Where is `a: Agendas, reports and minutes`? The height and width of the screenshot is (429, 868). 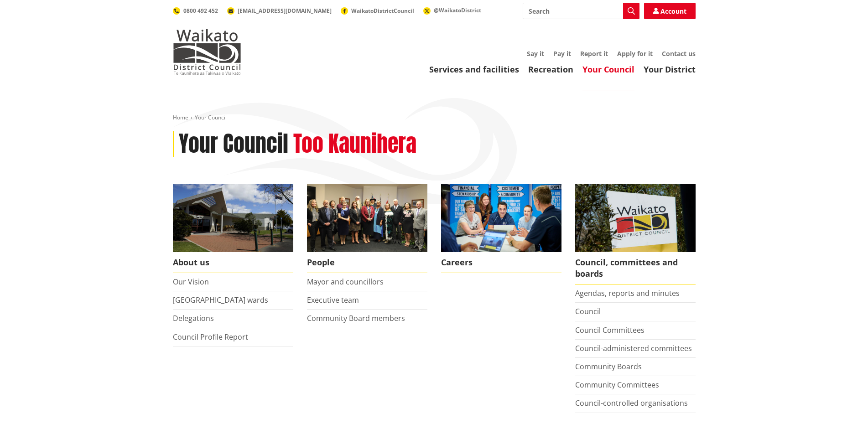
a: Agendas, reports and minutes is located at coordinates (628, 293).